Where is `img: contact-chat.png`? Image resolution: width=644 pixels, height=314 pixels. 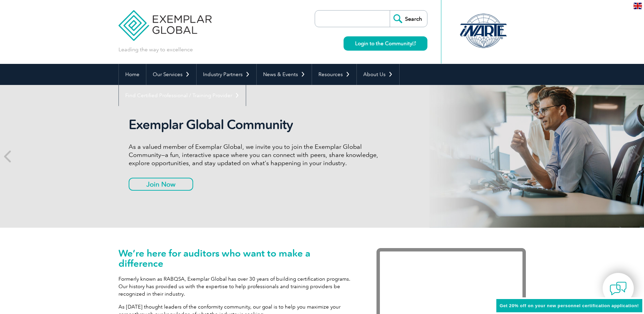 img: contact-chat.png is located at coordinates (619, 289).